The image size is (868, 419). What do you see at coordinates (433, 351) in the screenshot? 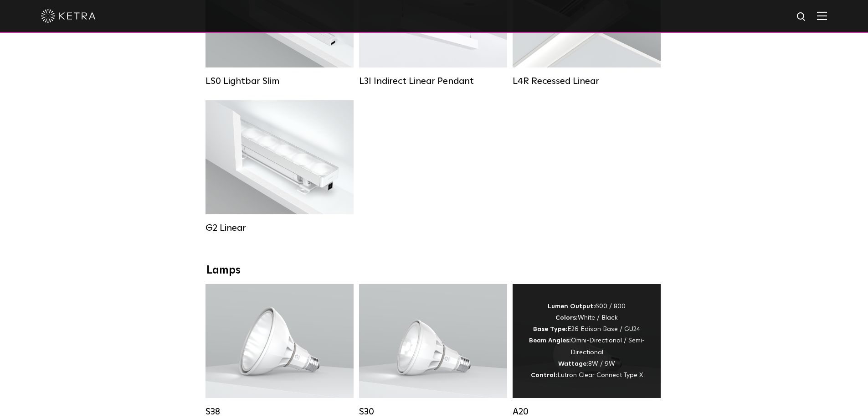
I see `a: S30 Lumen Output:1100Colors:White / BlackBase Type:E26 Edison Base / GU24Beam Angles:15° / 25° / ...` at bounding box center [433, 351].